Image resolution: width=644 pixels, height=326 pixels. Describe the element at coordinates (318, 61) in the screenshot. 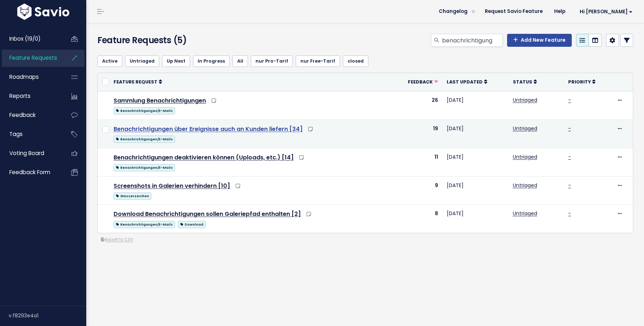

I see `a: nur Free-Tarif` at that location.